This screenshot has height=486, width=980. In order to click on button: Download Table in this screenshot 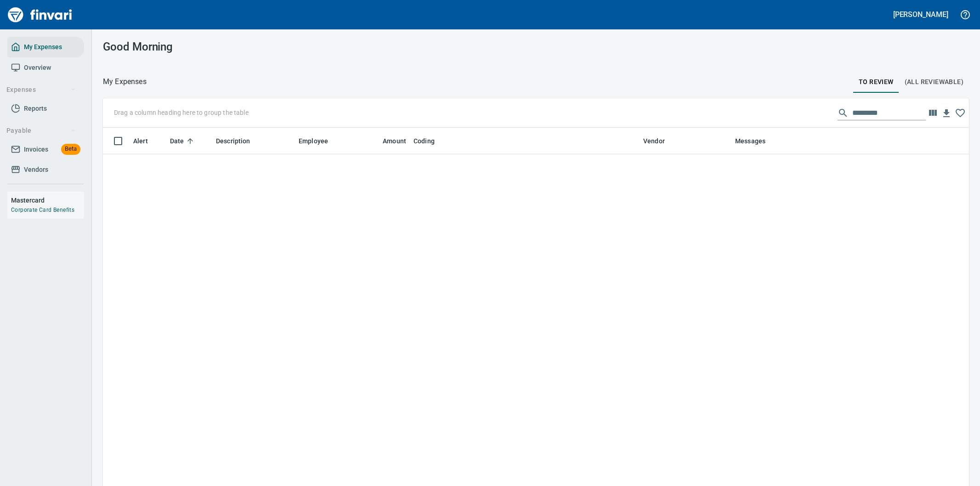, I will do `click(947, 113)`.